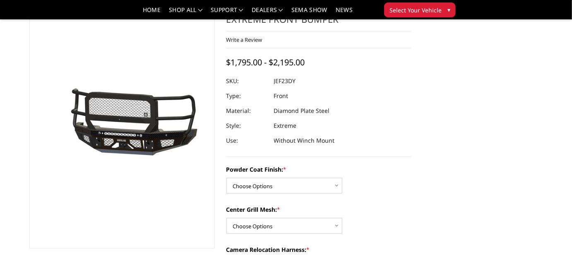 This screenshot has height=256, width=572. What do you see at coordinates (247, 96) in the screenshot?
I see `dt: Type:` at bounding box center [247, 96].